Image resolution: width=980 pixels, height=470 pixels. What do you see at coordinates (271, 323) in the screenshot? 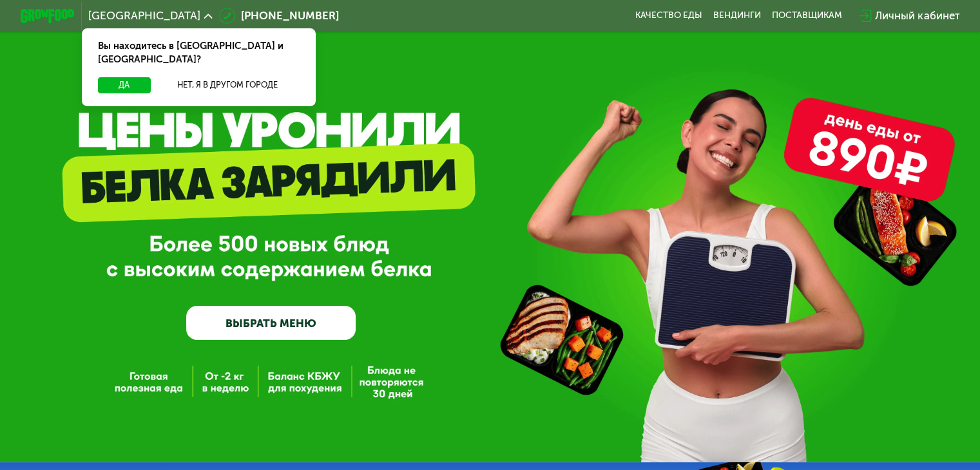
I see `a: ВЫБРАТЬ МЕНЮ` at bounding box center [271, 323].